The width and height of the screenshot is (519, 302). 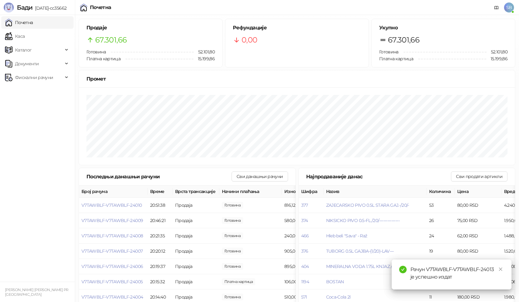 I want to click on th: Број рачуна, so click(x=113, y=191).